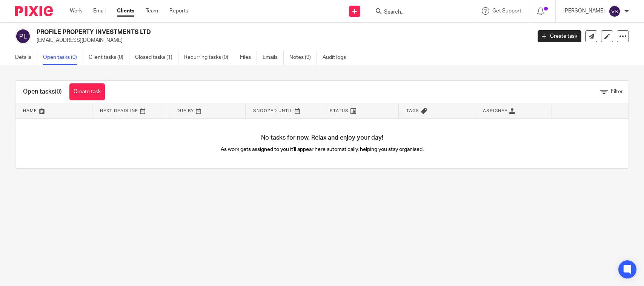 The image size is (644, 286). Describe the element at coordinates (151, 11) in the screenshot. I see `a: Team` at that location.